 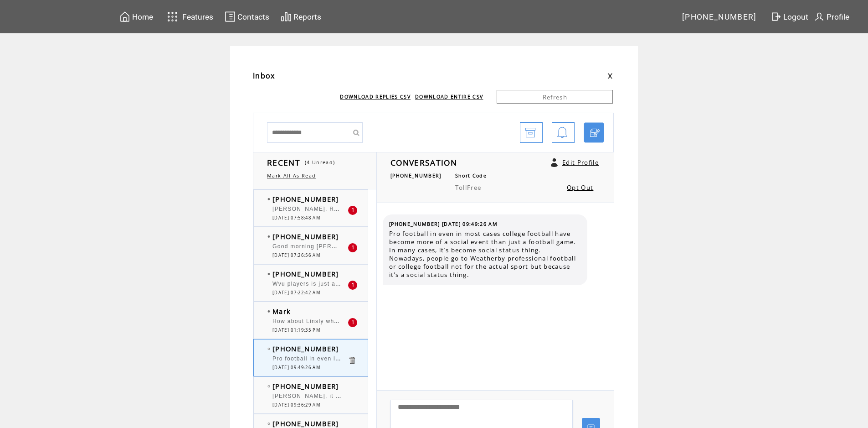 I want to click on a: Mark All As Read, so click(x=291, y=175).